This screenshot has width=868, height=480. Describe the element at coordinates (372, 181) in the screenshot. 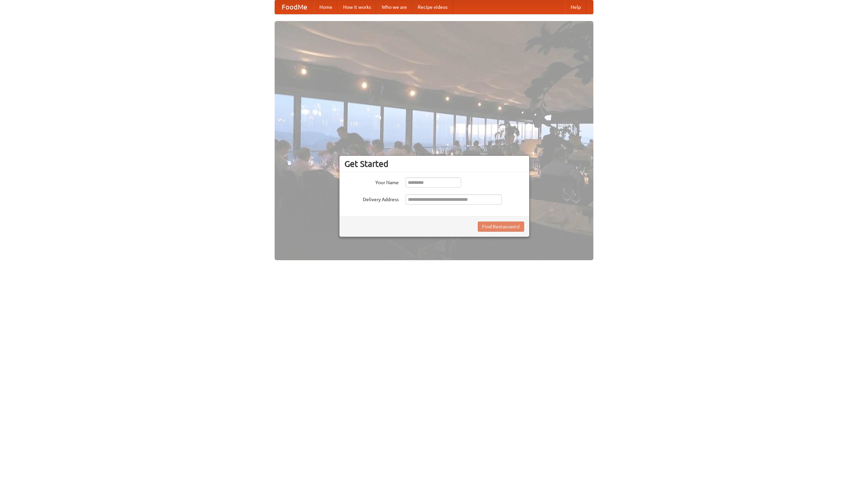

I see `label: Your Name` at that location.